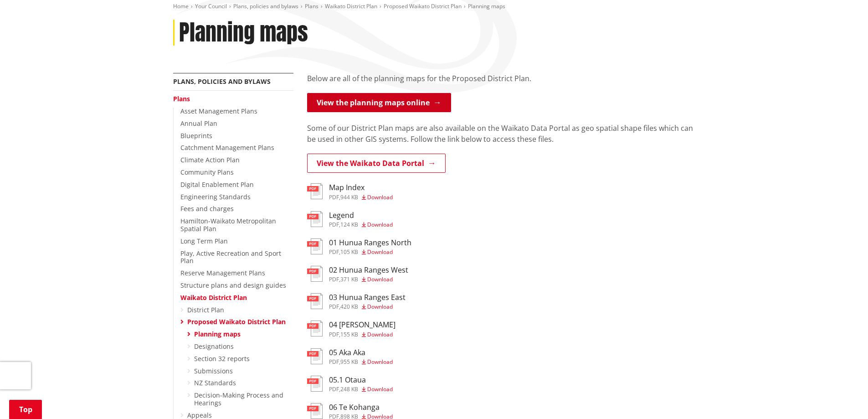 The image size is (868, 419). Describe the element at coordinates (215, 383) in the screenshot. I see `a: NZ Standards` at that location.